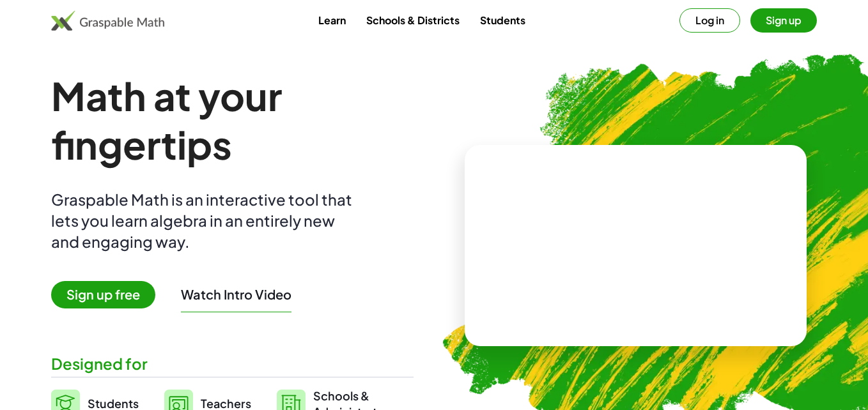 The image size is (868, 410). What do you see at coordinates (205, 220) in the screenshot?
I see `div: Graspable Math is an interactive tool that lets you learn algebra in an entirely new and engaging...` at bounding box center [205, 220].